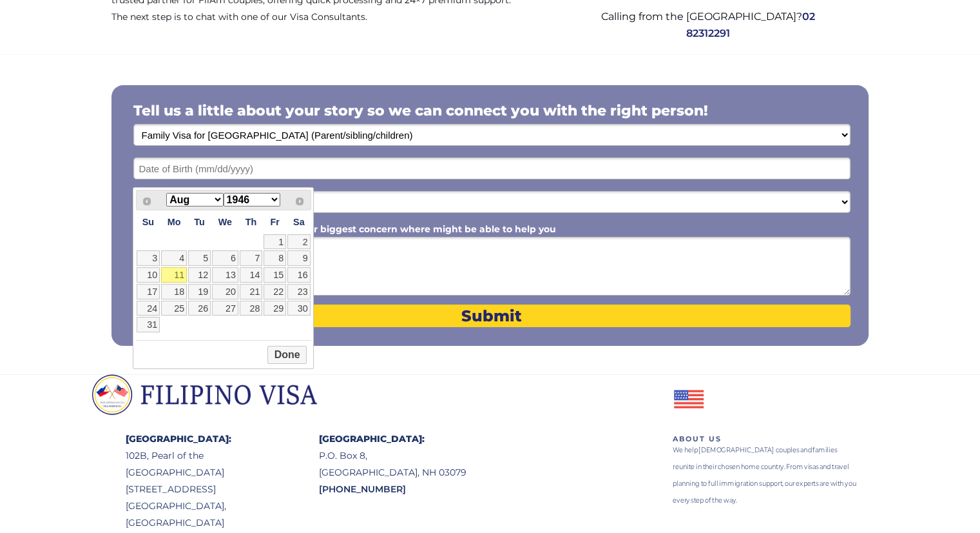 This screenshot has height=533, width=980. I want to click on a: 21, so click(250, 291).